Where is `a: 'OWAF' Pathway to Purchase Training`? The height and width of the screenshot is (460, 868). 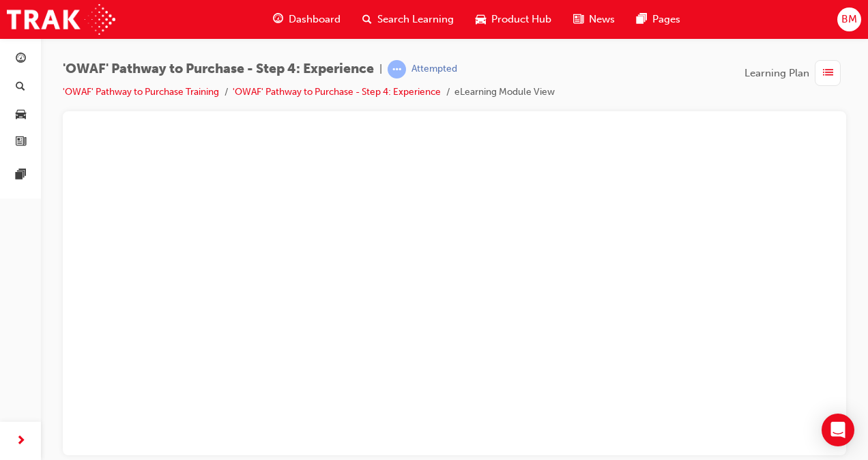 a: 'OWAF' Pathway to Purchase Training is located at coordinates (141, 92).